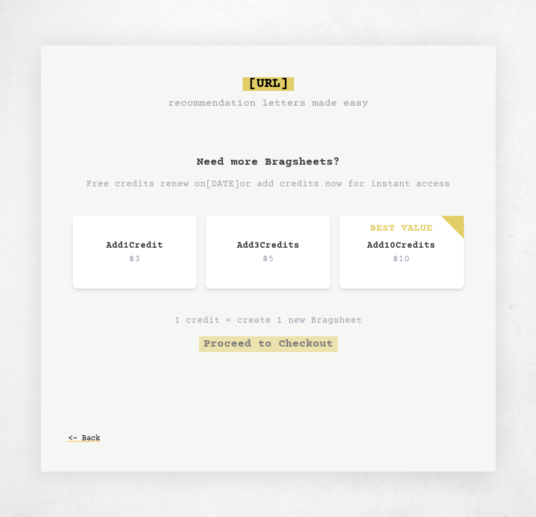 The height and width of the screenshot is (517, 536). I want to click on h3: Add 10 Credit s, so click(401, 246).